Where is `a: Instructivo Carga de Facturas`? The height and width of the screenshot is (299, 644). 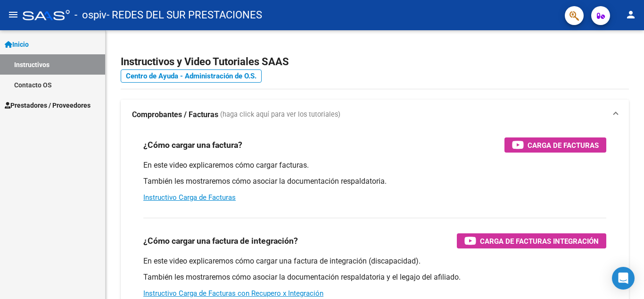
a: Instructivo Carga de Facturas is located at coordinates (189, 197).